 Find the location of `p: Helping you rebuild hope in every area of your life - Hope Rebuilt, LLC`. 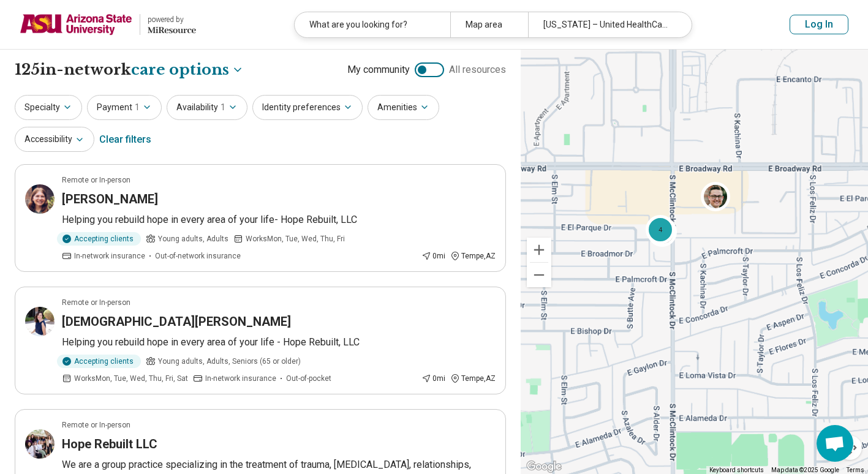

p: Helping you rebuild hope in every area of your life - Hope Rebuilt, LLC is located at coordinates (279, 342).